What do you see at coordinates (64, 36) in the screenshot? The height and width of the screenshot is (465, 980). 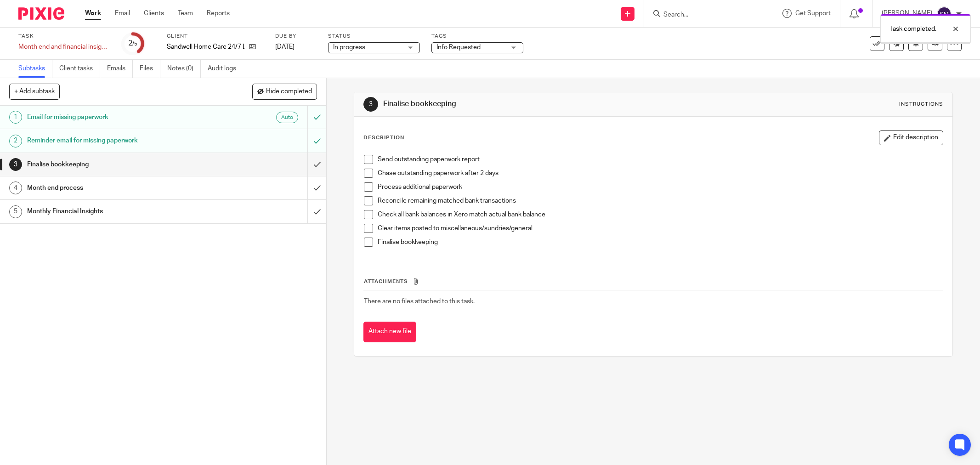 I see `label: Task` at bounding box center [64, 36].